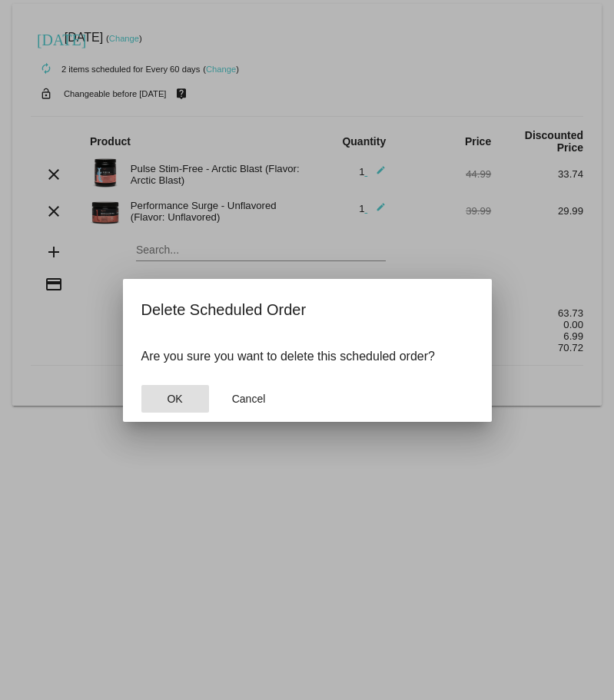 The height and width of the screenshot is (700, 614). I want to click on span: OK, so click(175, 399).